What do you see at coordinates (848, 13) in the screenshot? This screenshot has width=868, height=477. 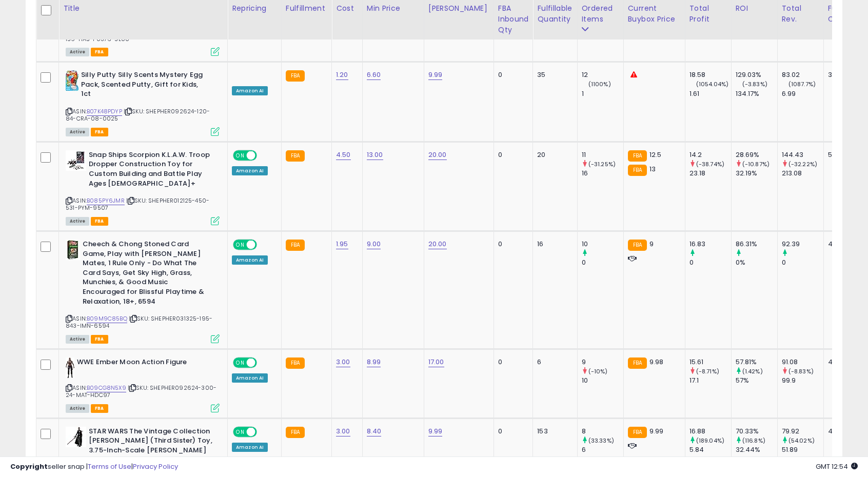 I see `div: Fulfillment Cost` at bounding box center [848, 13].